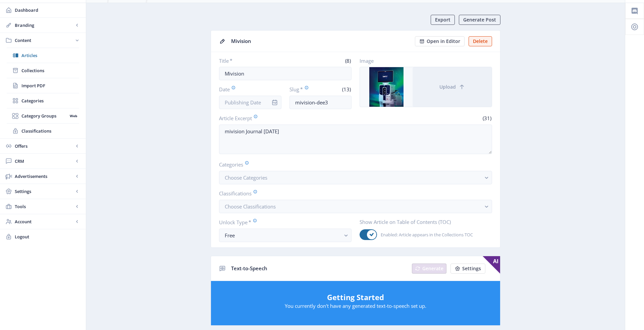  I want to click on button: Open in Editor, so click(440, 41).